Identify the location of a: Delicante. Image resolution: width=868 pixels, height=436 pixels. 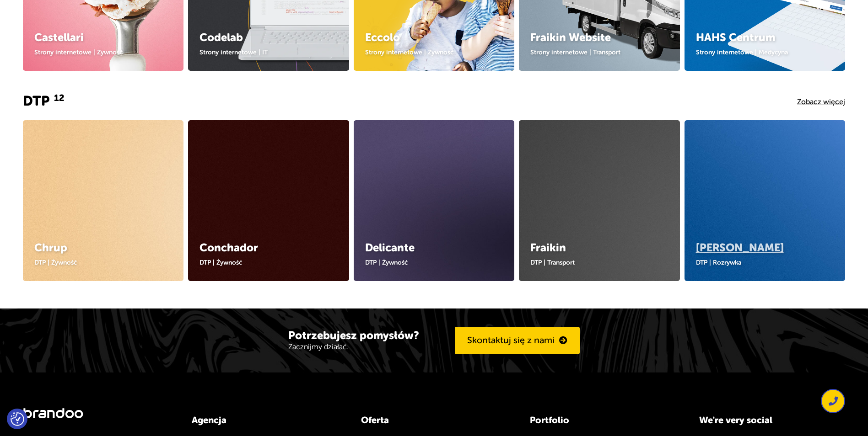
(390, 248).